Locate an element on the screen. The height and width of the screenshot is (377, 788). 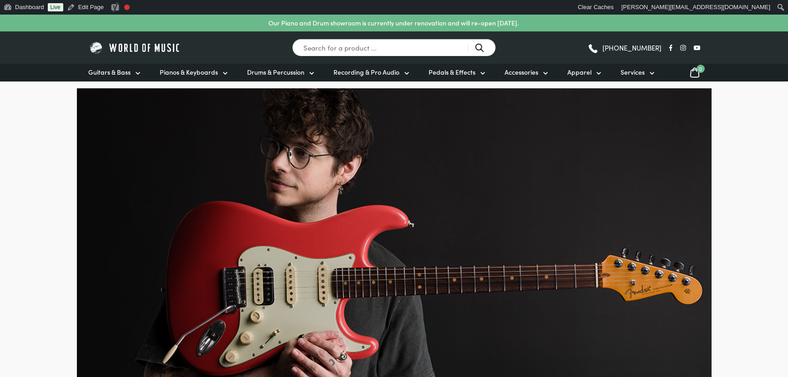
span: Accessories is located at coordinates (522, 72).